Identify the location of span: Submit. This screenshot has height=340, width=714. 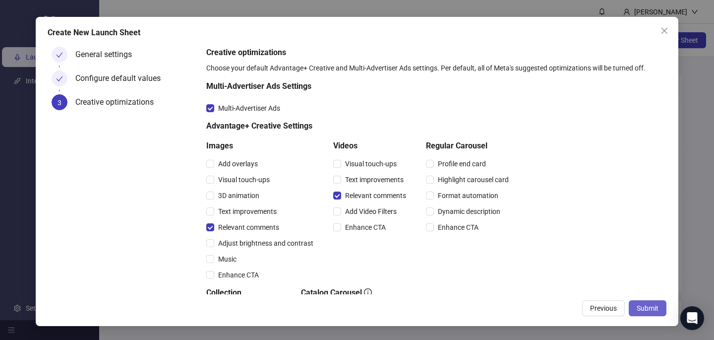
(648, 308).